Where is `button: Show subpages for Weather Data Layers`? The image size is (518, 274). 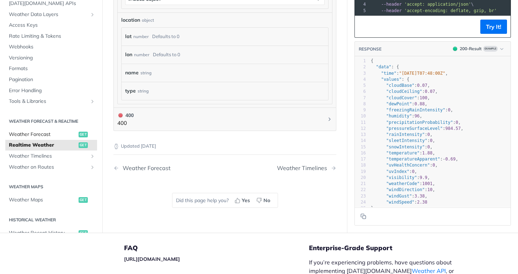
button: Show subpages for Weather Data Layers is located at coordinates (93, 15).